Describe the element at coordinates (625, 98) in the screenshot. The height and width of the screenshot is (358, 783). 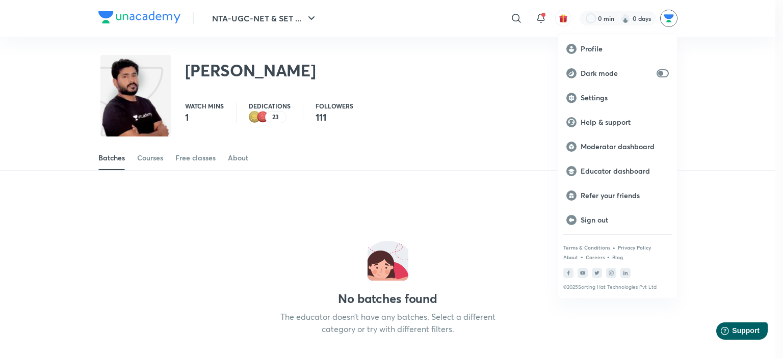
I see `p: Settings` at that location.